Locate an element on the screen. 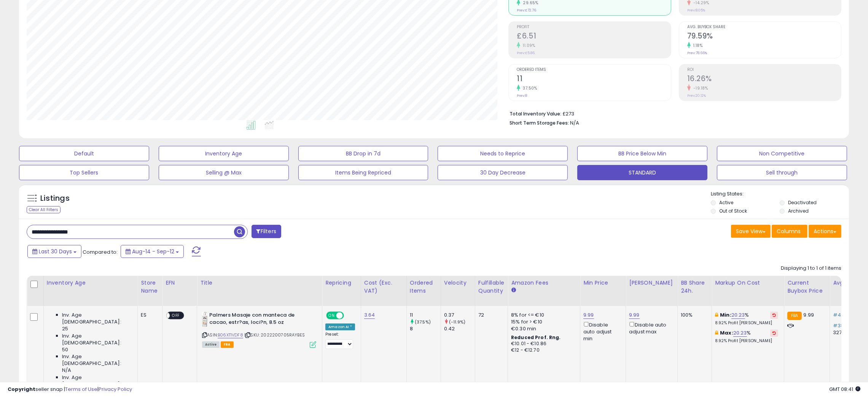 Image resolution: width=868 pixels, height=397 pixels. a: 9.99 is located at coordinates (588, 315).